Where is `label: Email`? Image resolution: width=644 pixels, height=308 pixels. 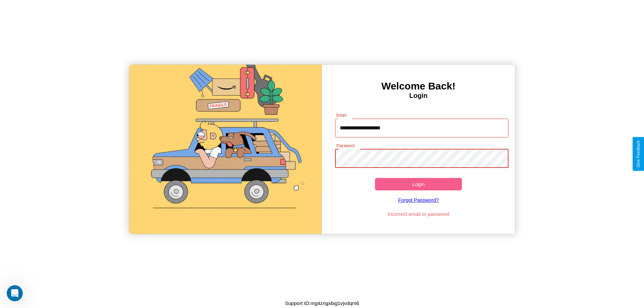
label: Email is located at coordinates (341, 115).